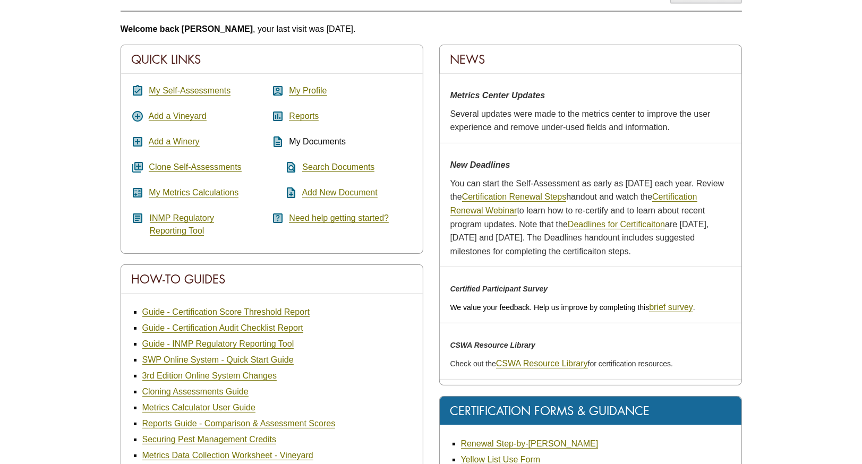 This screenshot has width=862, height=464. Describe the element at coordinates (581, 121) in the screenshot. I see `span: Several updates were made to the metrics center to improve the user experience and remove under-u...` at that location.